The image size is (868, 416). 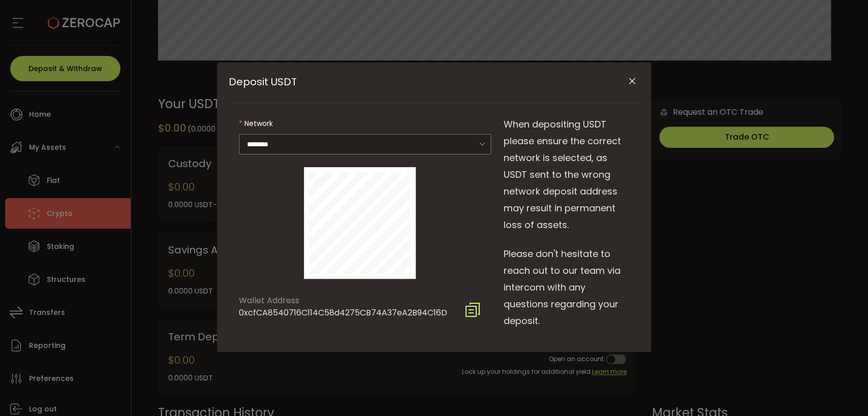 What do you see at coordinates (343, 313) in the screenshot?
I see `div: 0xcfCA8540716C114C58d4275CB74A37eA2B94C16D` at bounding box center [343, 313].